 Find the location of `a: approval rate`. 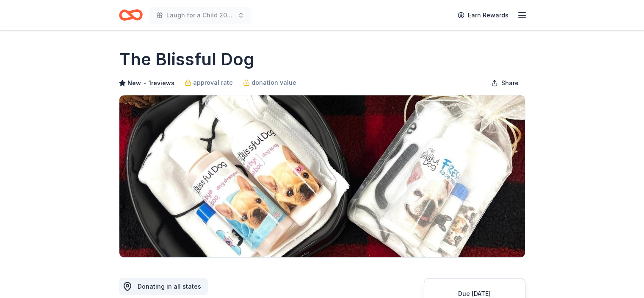

a: approval rate is located at coordinates (209, 83).